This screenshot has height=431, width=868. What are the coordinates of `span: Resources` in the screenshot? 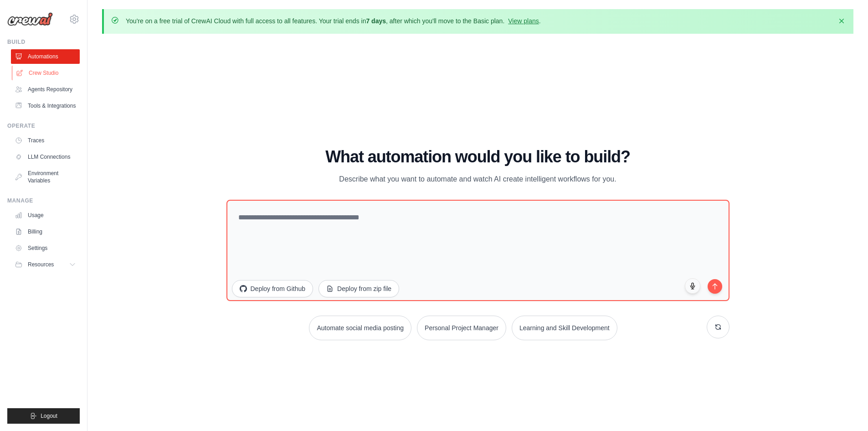 It's located at (41, 265).